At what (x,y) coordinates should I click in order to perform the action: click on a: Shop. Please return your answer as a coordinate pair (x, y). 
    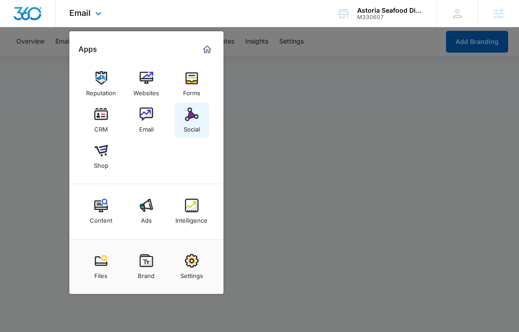
    Looking at the image, I should click on (101, 156).